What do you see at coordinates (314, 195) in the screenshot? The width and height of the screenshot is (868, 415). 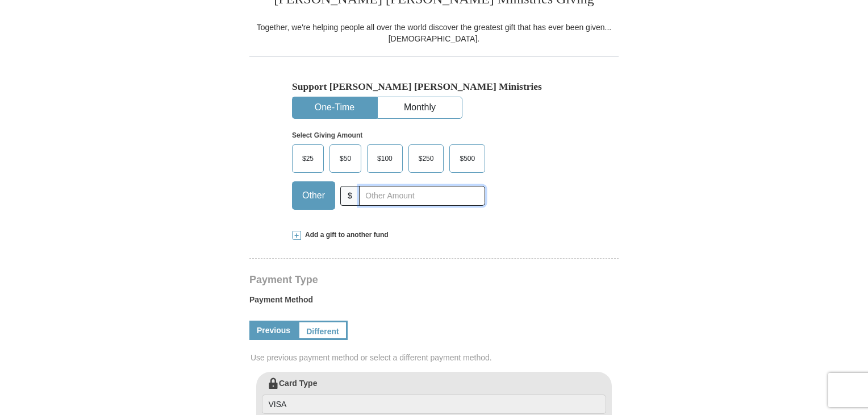 I see `span: Other` at bounding box center [314, 195].